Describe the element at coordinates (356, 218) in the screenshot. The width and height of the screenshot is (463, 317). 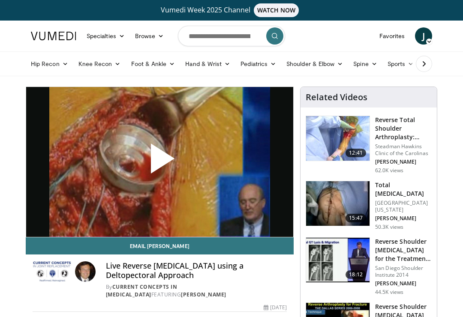
I see `span: 15:47` at that location.